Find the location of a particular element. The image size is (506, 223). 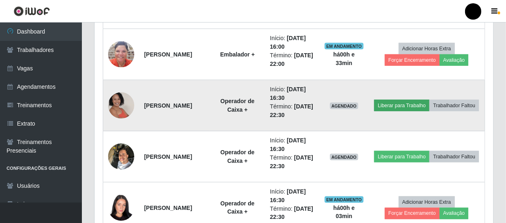

img: 1689018111072.jpeg is located at coordinates (121, 106).